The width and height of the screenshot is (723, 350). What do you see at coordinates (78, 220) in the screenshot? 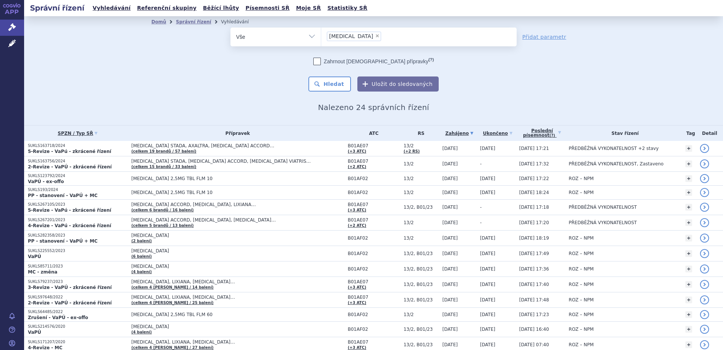
I see `p: SUKLS267201/2023` at bounding box center [78, 220].